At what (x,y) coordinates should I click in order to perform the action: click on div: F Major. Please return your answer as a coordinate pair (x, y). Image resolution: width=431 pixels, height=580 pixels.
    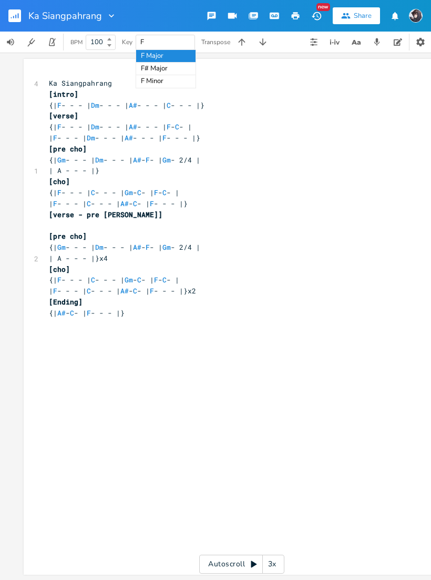
    Looking at the image, I should click on (166, 56).